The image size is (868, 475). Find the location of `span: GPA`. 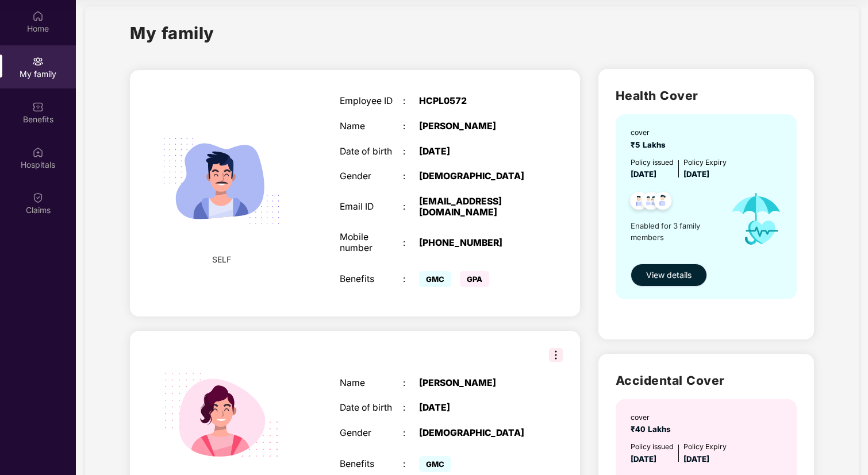

span: GPA is located at coordinates (474, 280).